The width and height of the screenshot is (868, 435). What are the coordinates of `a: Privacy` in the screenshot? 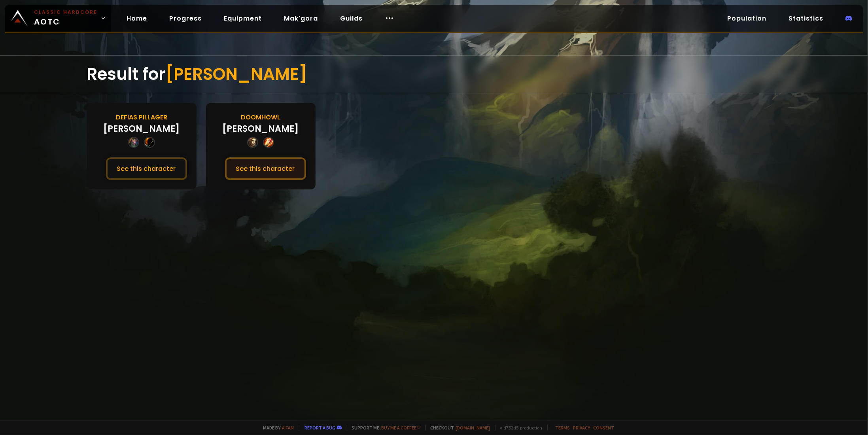 It's located at (582, 428).